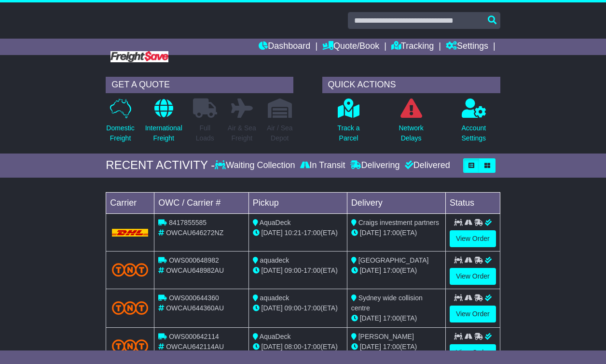 Image resolution: width=606 pixels, height=364 pixels. What do you see at coordinates (195, 347) in the screenshot?
I see `span: OWCAU642114AU` at bounding box center [195, 347].